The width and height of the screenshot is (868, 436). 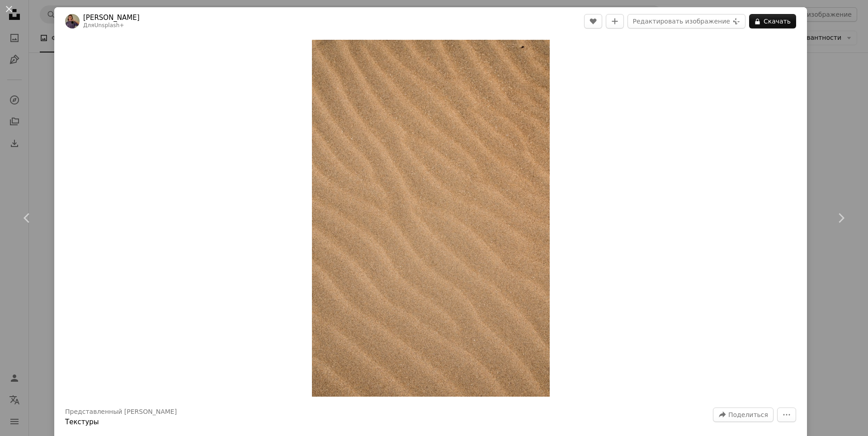 What do you see at coordinates (89, 25) in the screenshot?
I see `ya-tr-span: Для` at bounding box center [89, 25].